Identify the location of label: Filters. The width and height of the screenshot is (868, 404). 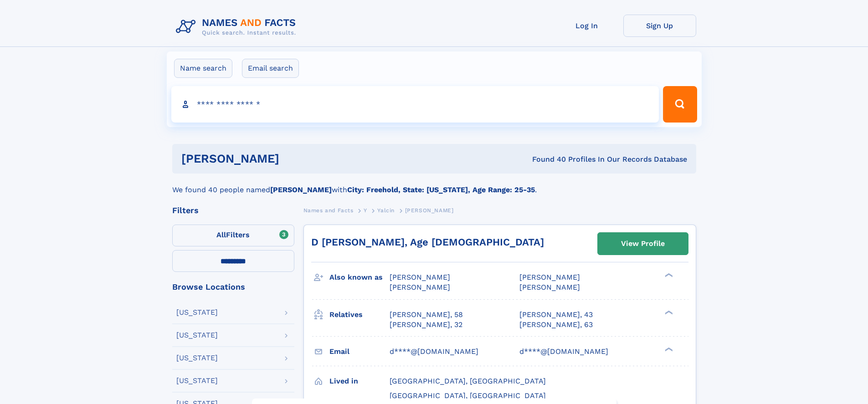
(233, 235).